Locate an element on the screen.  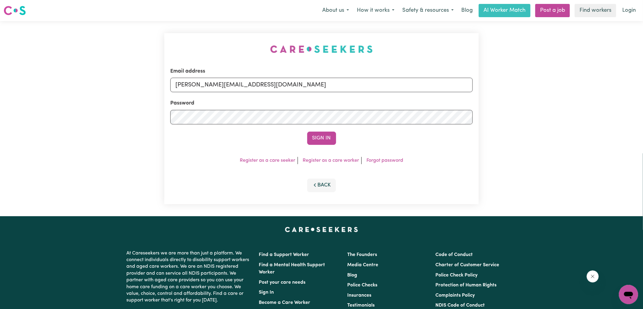
a: Insurances is located at coordinates (359, 295).